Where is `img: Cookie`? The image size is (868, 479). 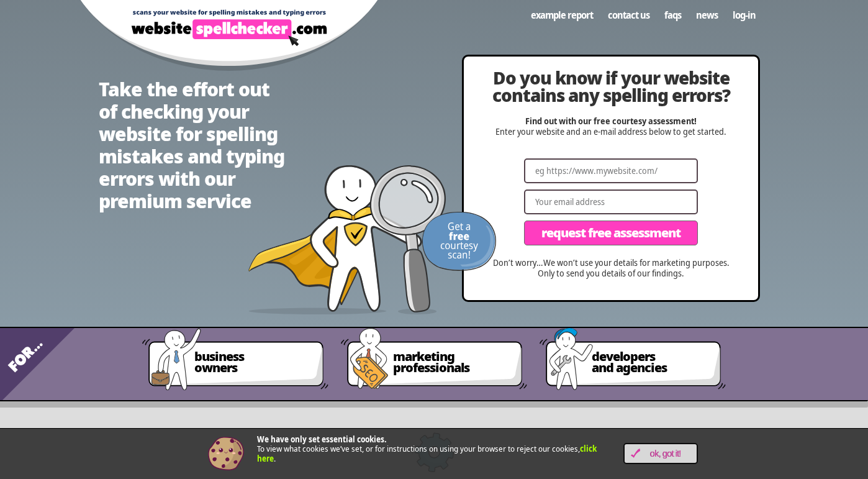
img: Cookie is located at coordinates (226, 454).